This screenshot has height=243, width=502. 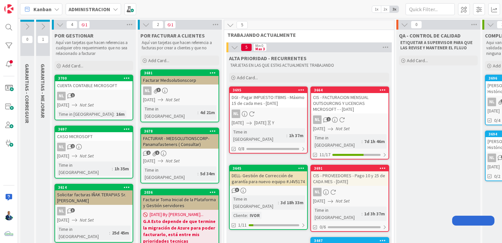 What do you see at coordinates (497, 120) in the screenshot?
I see `span: 0/4` at bounding box center [497, 120].